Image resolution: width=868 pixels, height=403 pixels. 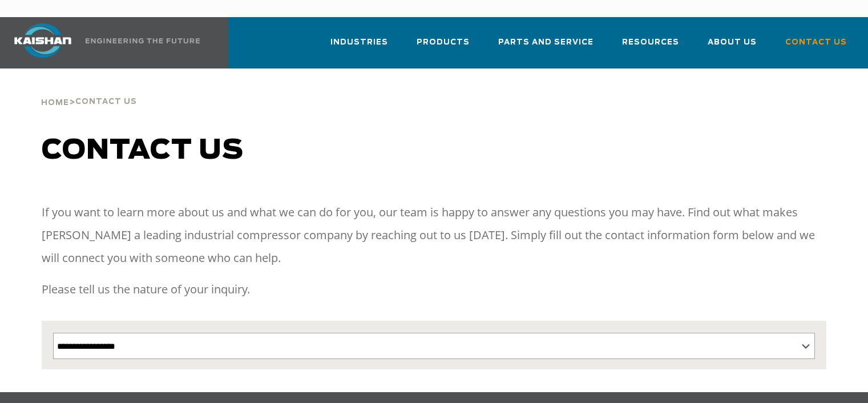 What do you see at coordinates (443, 47) in the screenshot?
I see `a: Products` at bounding box center [443, 47].